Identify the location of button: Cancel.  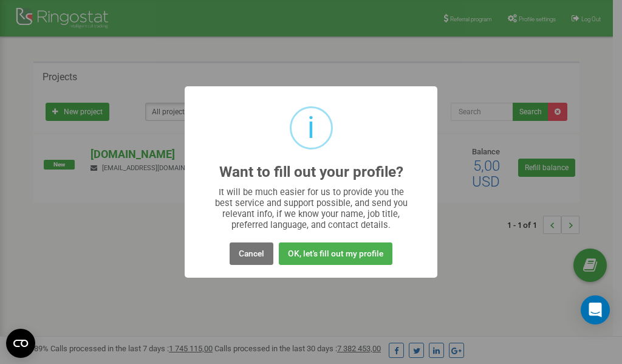
(252, 253).